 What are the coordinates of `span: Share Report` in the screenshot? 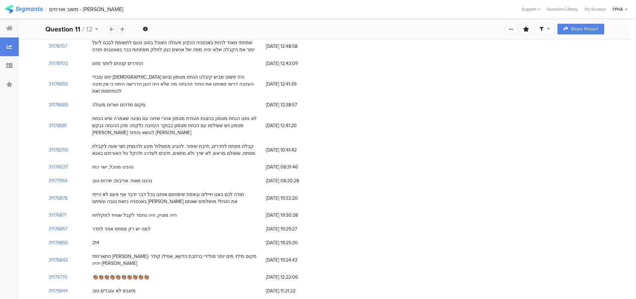 It's located at (585, 29).